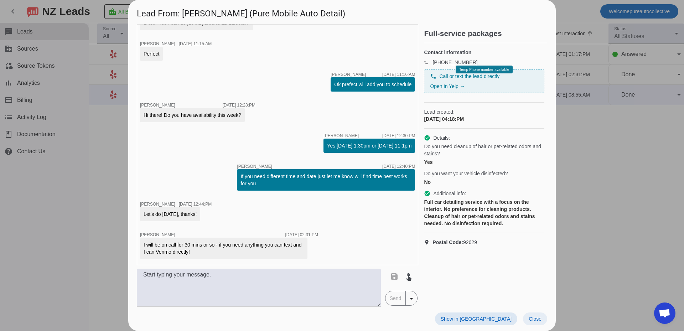 The width and height of the screenshot is (684, 331). What do you see at coordinates (484, 162) in the screenshot?
I see `div: Yes` at bounding box center [484, 162].